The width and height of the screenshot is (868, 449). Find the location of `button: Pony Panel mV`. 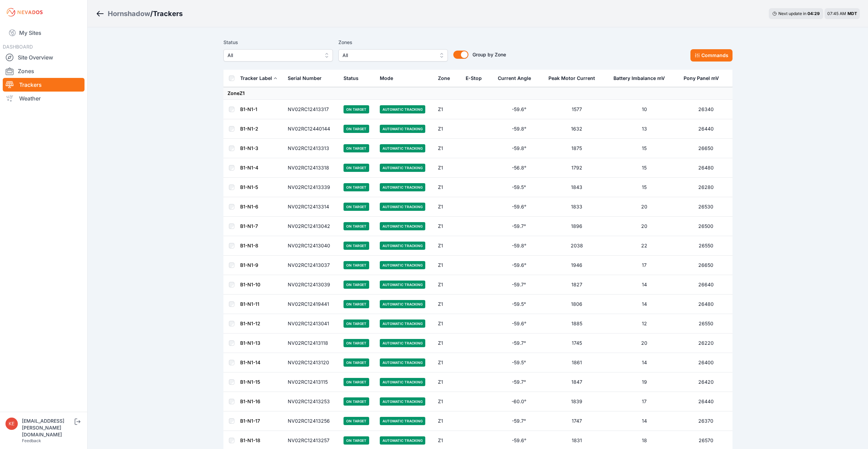

button: Pony Panel mV is located at coordinates (704, 78).